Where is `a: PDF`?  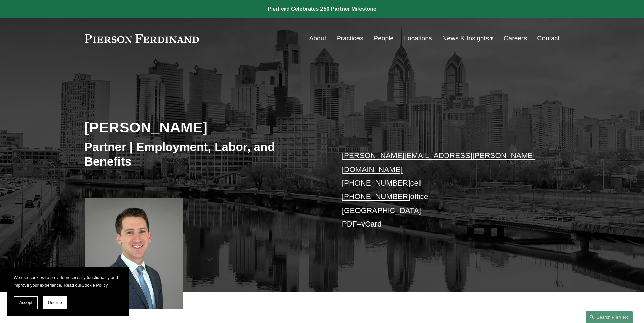
a: PDF is located at coordinates (349, 224).